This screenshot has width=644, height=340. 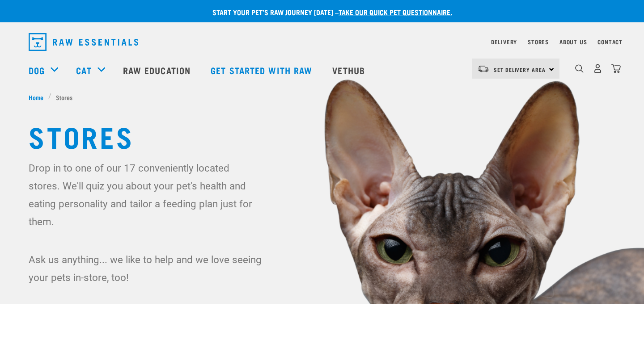 I want to click on p: Ask us anything... we like to help and we love seeing your pets in-store, too!, so click(x=146, y=268).